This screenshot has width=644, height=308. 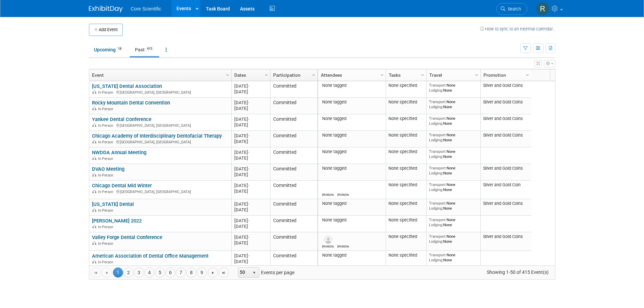 I want to click on span: Go to the next page, so click(x=213, y=273).